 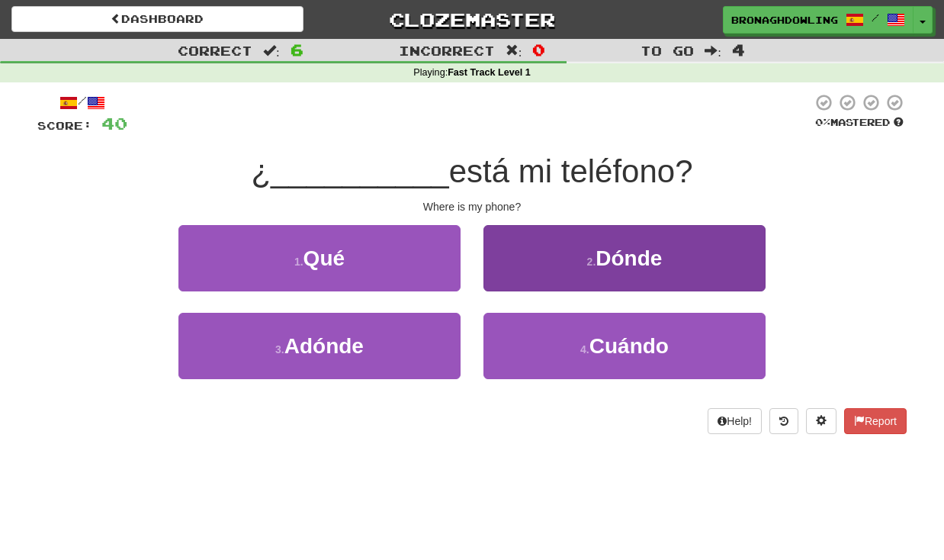 What do you see at coordinates (324, 345) in the screenshot?
I see `span: Adónde` at bounding box center [324, 345].